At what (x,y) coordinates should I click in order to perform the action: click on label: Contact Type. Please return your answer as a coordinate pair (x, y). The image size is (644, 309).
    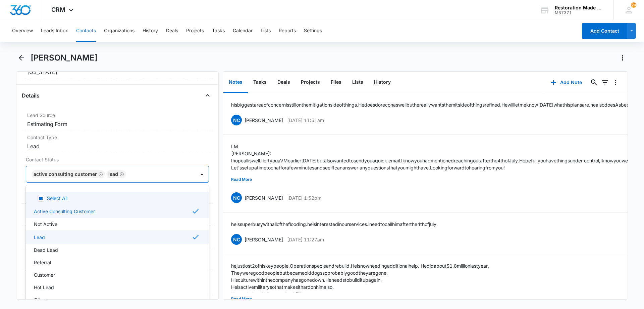
    Looking at the image, I should click on (117, 137).